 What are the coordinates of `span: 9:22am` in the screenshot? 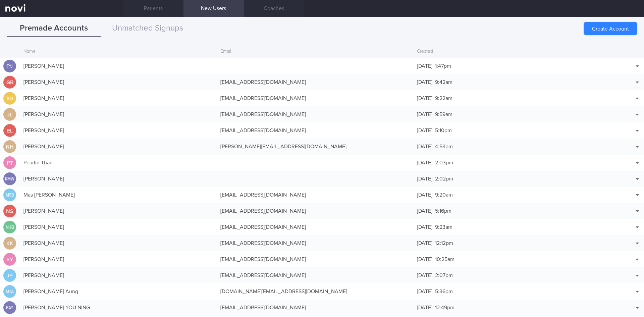 It's located at (444, 98).